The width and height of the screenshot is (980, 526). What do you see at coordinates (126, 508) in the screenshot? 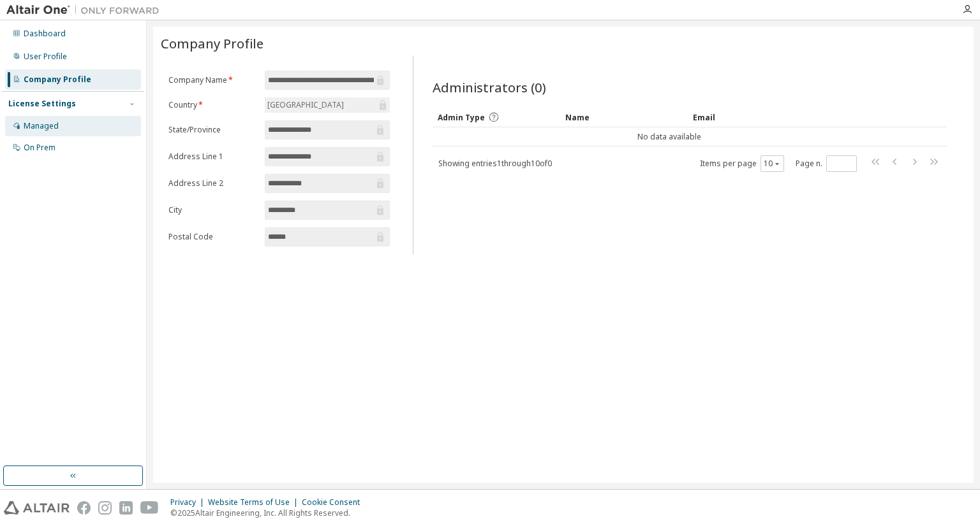
I see `img: linkedin.svg` at bounding box center [126, 508].